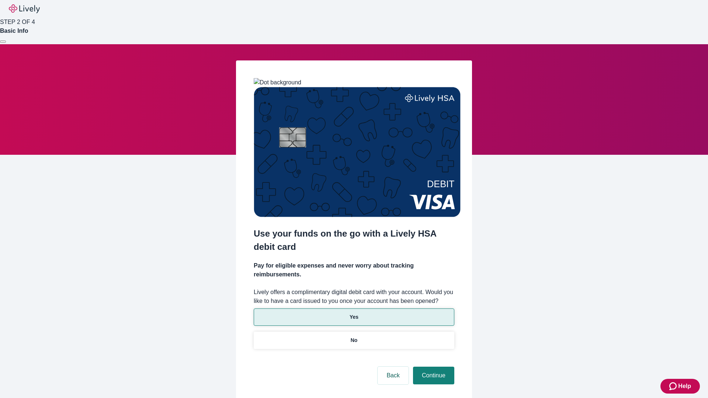 The width and height of the screenshot is (708, 398). What do you see at coordinates (354, 341) in the screenshot?
I see `p: No` at bounding box center [354, 341].